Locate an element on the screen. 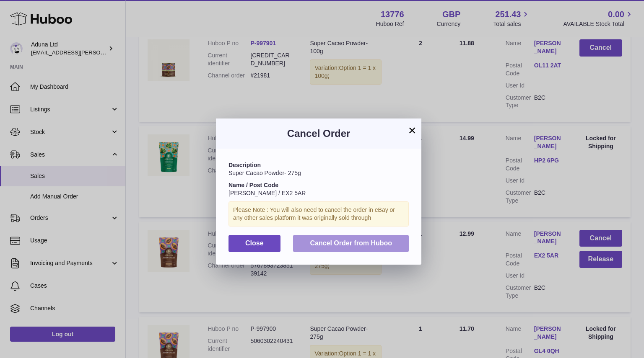 The image size is (644, 358). strong: Description is located at coordinates (244, 165).